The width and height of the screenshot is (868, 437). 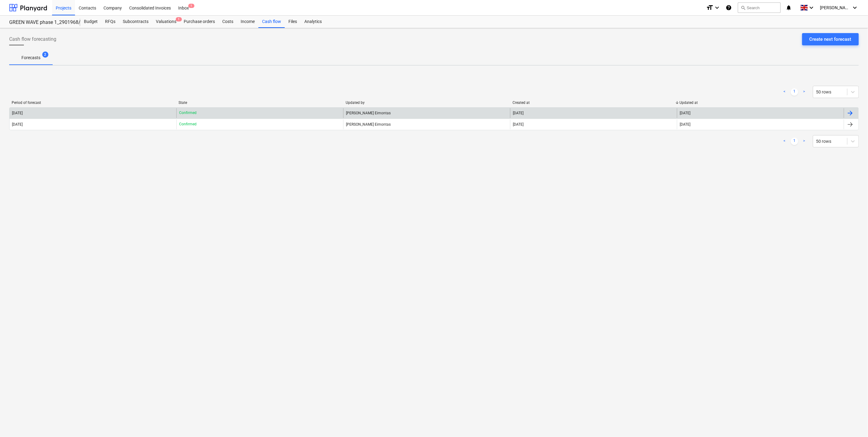 What do you see at coordinates (788, 7) in the screenshot?
I see `i: notifications` at bounding box center [788, 7].